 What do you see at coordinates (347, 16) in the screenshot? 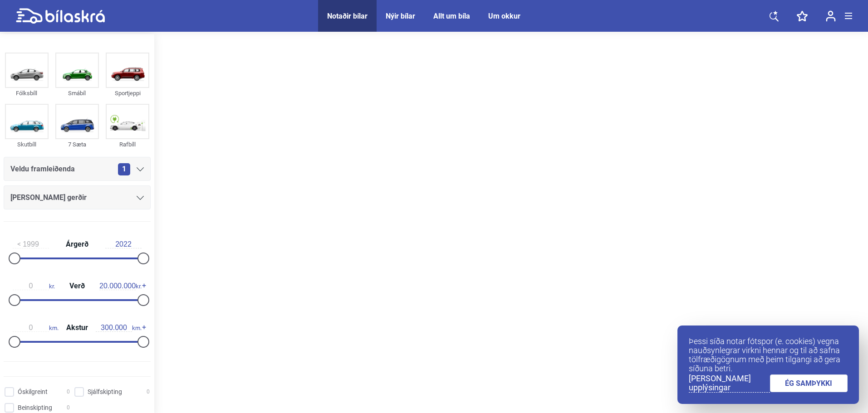
I see `div: Notaðir bílar` at bounding box center [347, 16].